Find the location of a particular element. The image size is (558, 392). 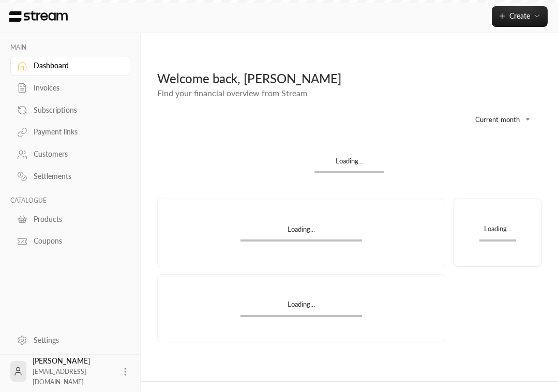

div: Coupons is located at coordinates (75, 241).